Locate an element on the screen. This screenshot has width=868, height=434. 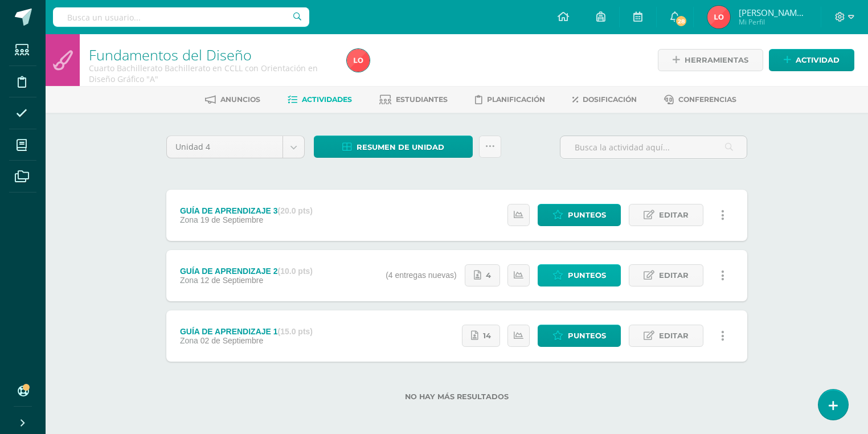
a: Planificación is located at coordinates (510, 100).